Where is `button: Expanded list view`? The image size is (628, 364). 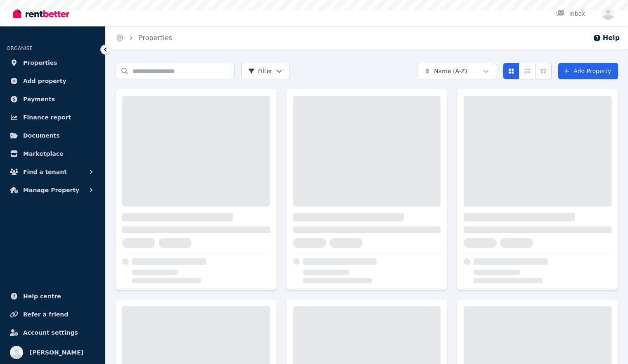 button: Expanded list view is located at coordinates (544, 71).